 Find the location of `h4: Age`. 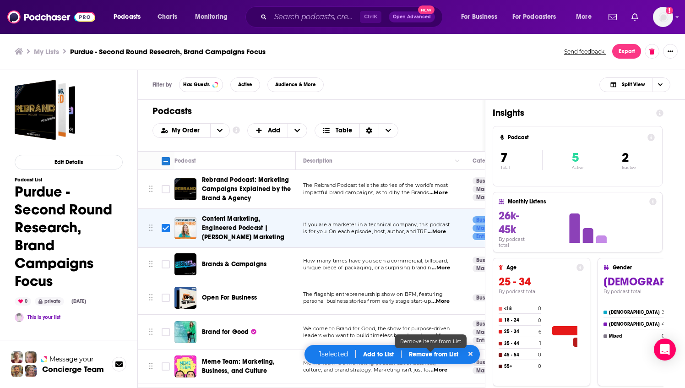

h4: Age is located at coordinates (539, 267).